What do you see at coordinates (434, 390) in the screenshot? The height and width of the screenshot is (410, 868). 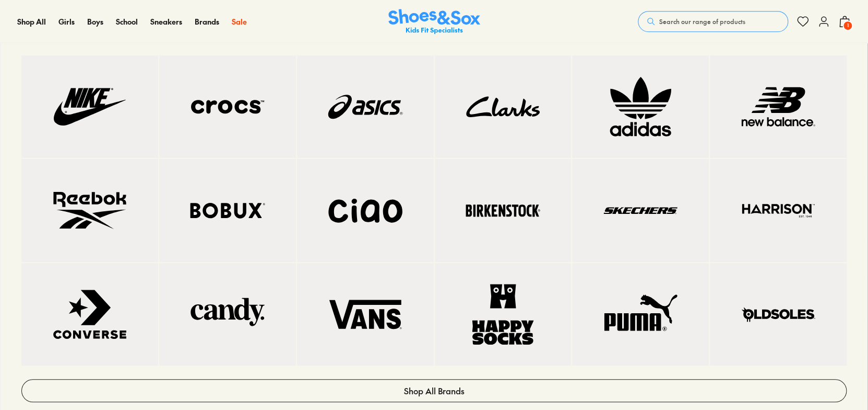 I see `a: Shop All Brands` at bounding box center [434, 390].